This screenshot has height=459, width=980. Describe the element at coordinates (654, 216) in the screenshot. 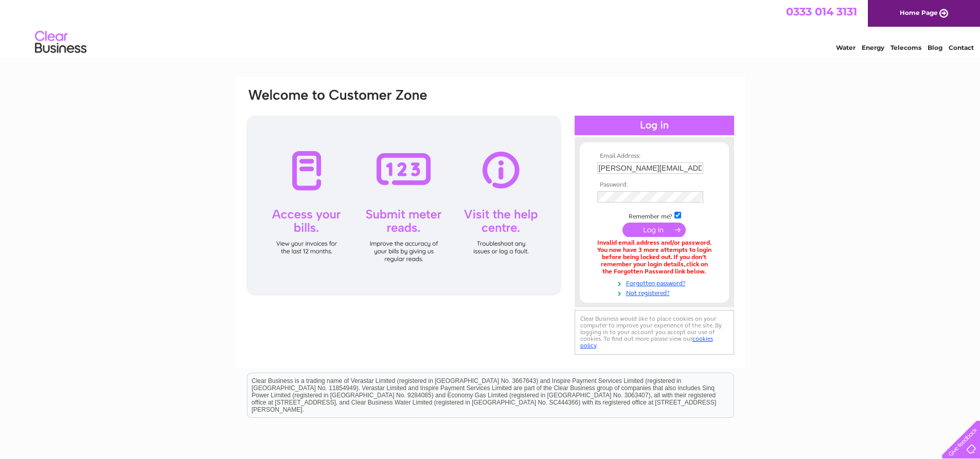

I see `td: Remember me?` at that location.